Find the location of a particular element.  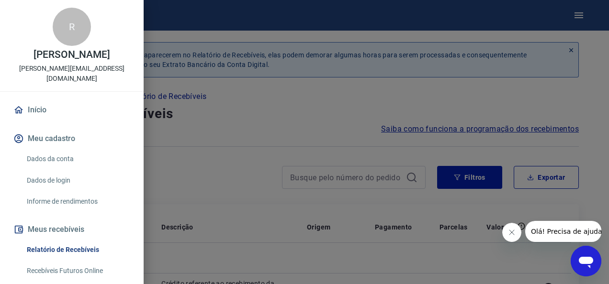

a: Dados da conta is located at coordinates (78, 159).